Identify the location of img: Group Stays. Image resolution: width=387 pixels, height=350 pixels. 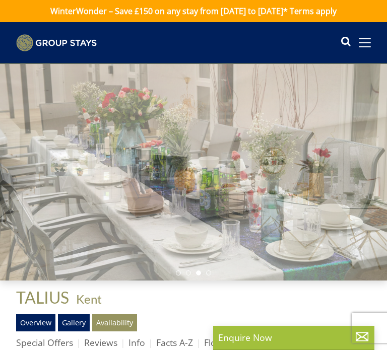
(56, 43).